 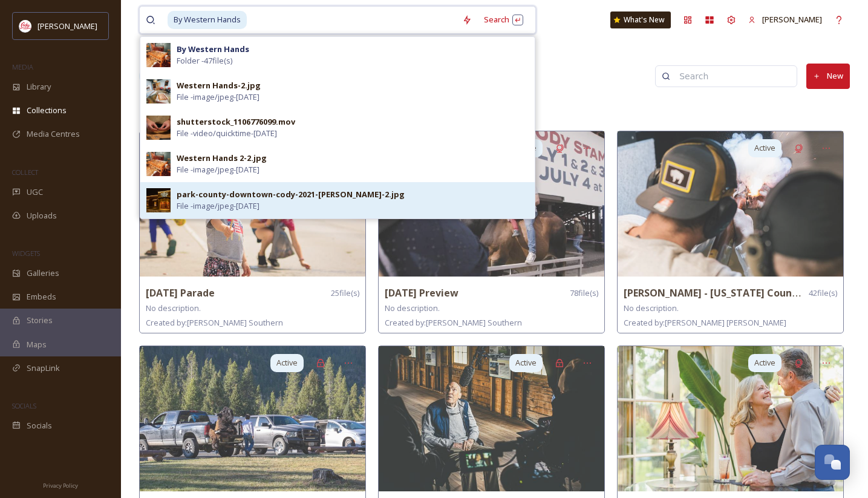 What do you see at coordinates (730, 419) in the screenshot?
I see `img: 838e62ca-cbed-4c32-8428-946db17fca33.jpg` at bounding box center [730, 419].